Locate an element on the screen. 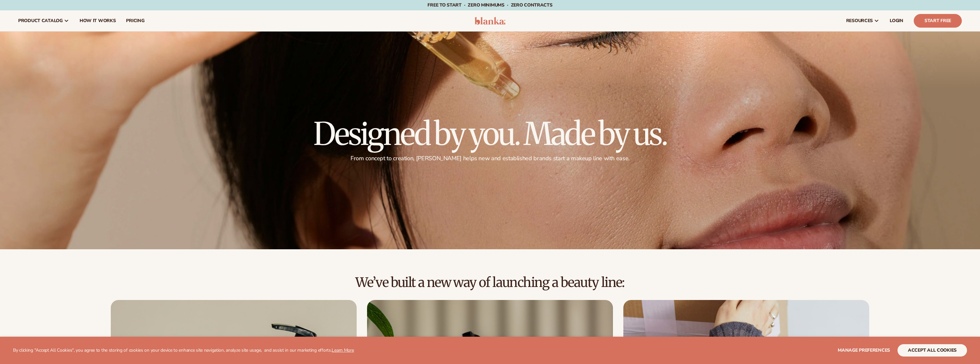 Image resolution: width=980 pixels, height=364 pixels. a: Start Free is located at coordinates (938, 21).